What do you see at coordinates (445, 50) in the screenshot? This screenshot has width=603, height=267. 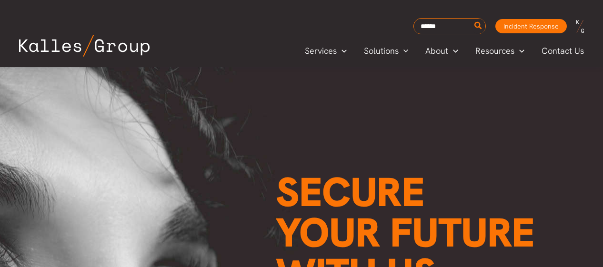 I see `nav: Primary Site Navigation` at bounding box center [445, 50].